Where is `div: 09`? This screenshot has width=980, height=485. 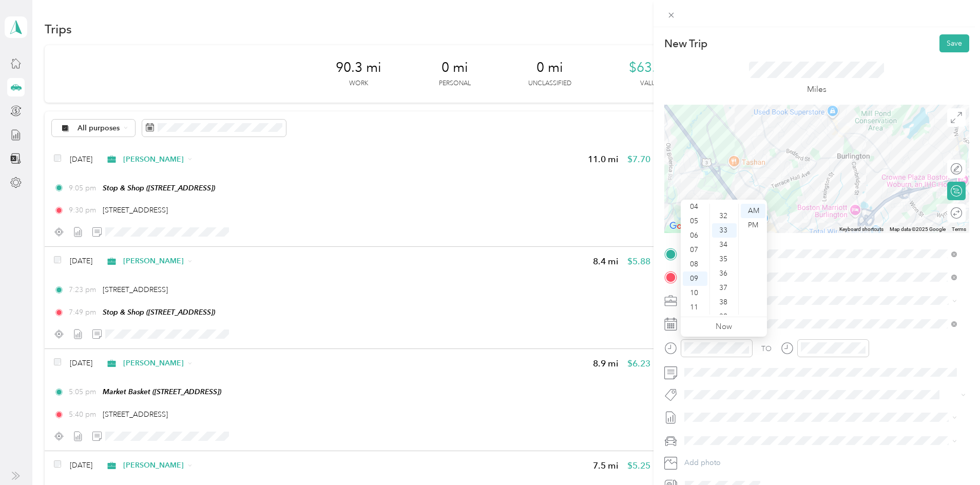
div: 09 is located at coordinates (695, 279).